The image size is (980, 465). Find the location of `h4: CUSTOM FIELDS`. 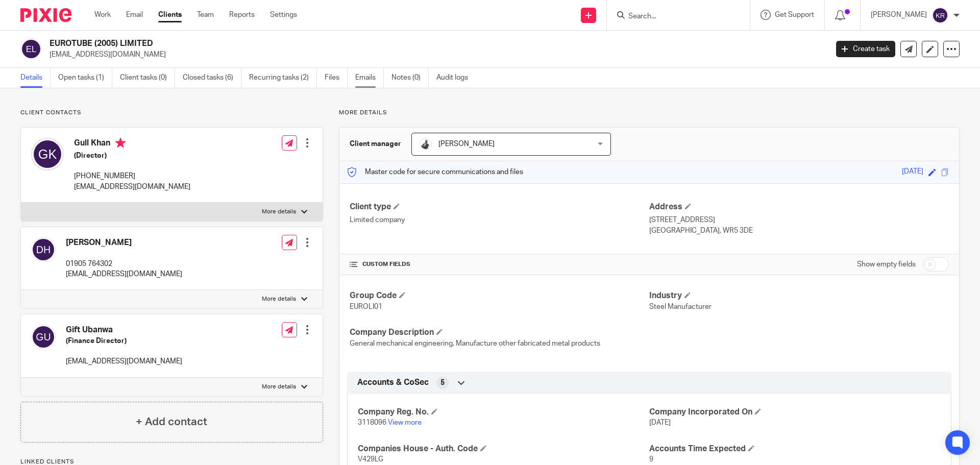

h4: CUSTOM FIELDS is located at coordinates (499, 265).